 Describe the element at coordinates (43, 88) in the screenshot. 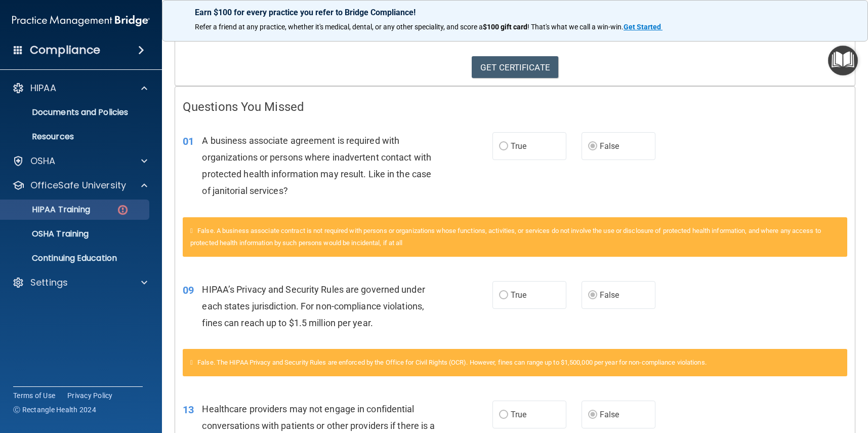

I see `p: HIPAA` at that location.